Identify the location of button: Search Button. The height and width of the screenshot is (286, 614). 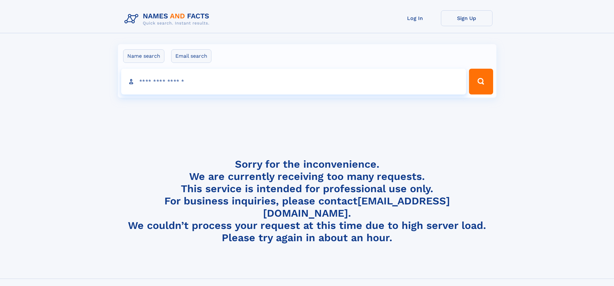
(481, 82).